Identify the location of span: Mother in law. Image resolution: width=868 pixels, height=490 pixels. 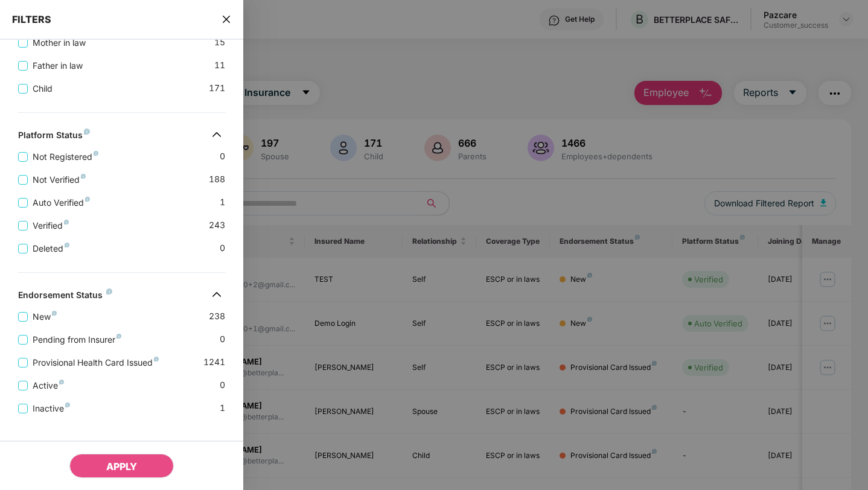
(59, 43).